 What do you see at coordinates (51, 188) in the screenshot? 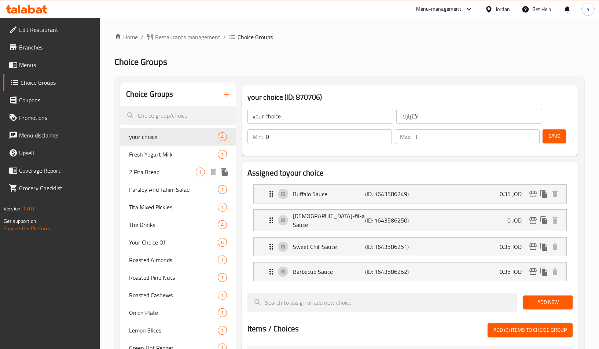
I see `a: Grocery Checklist` at bounding box center [51, 188].